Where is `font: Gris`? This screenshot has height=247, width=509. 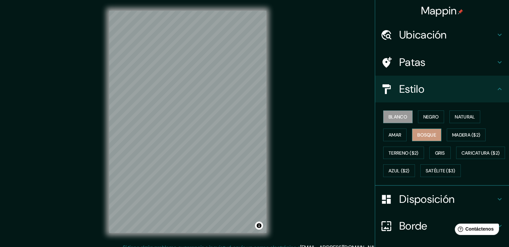 font: Gris is located at coordinates (440, 153).